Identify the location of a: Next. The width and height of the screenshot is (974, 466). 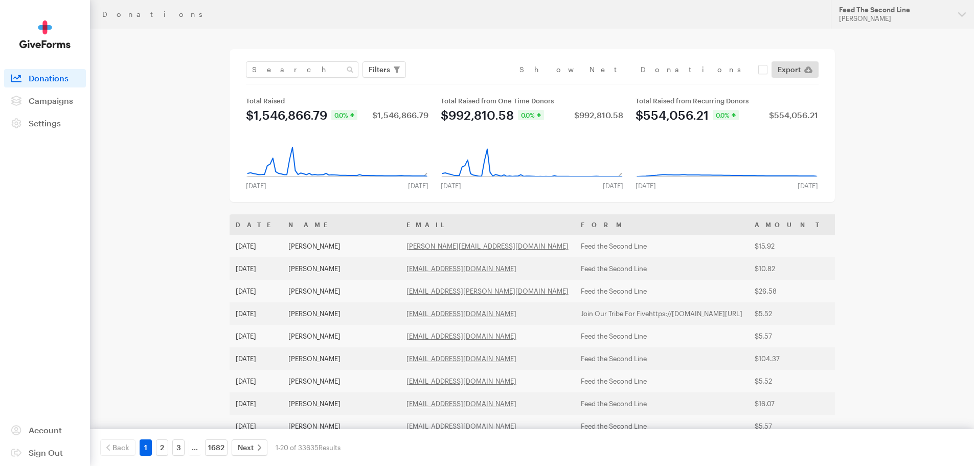
(249, 447).